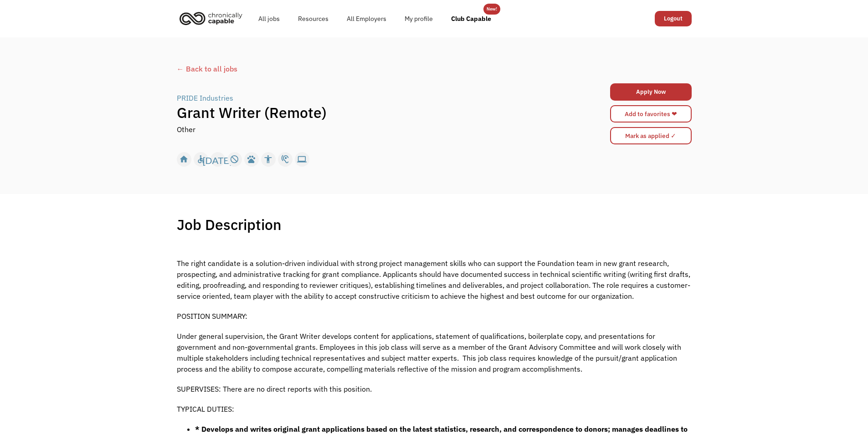 This screenshot has height=434, width=868. I want to click on a: PRIDE Industries, so click(206, 98).